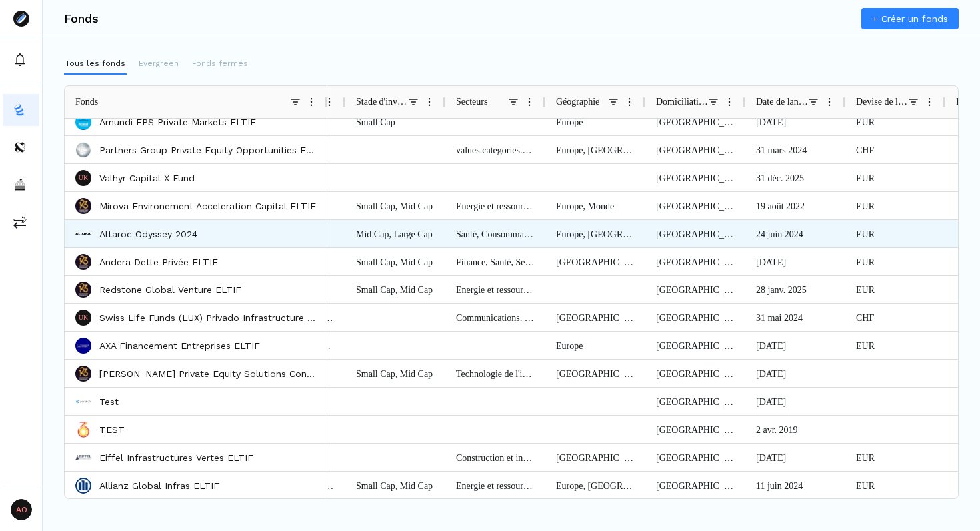 Image resolution: width=980 pixels, height=531 pixels. Describe the element at coordinates (159, 485) in the screenshot. I see `a: Allianz Global Infras ELTIF` at that location.